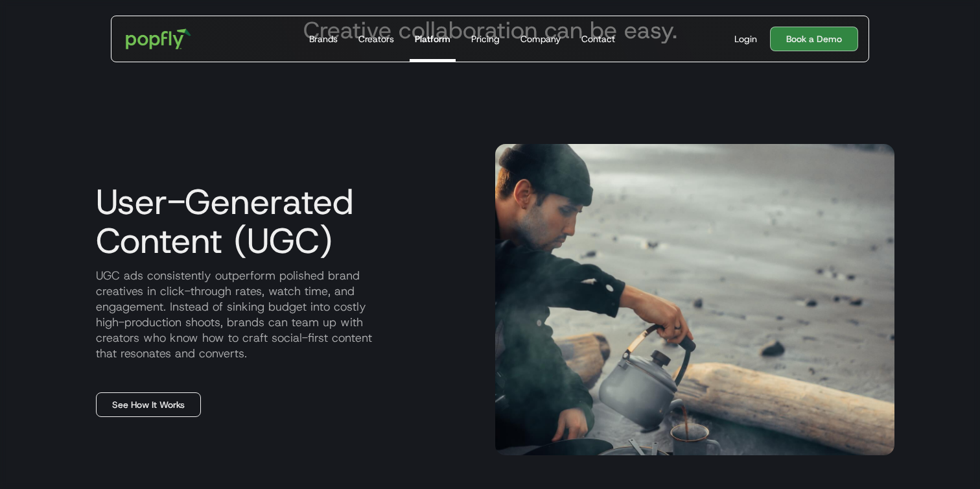  I want to click on a: Platform, so click(432, 39).